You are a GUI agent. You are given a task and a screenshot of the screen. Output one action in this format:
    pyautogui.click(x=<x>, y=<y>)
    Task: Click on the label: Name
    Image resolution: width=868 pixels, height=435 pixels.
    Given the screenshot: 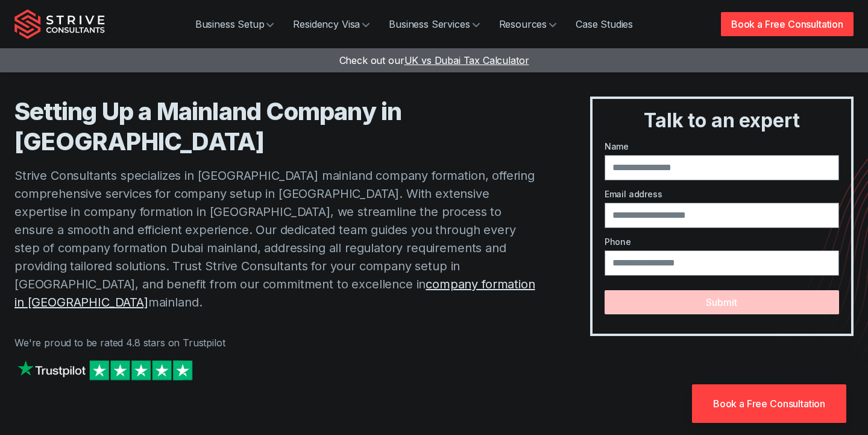 What is the action you would take?
    pyautogui.click(x=721, y=146)
    